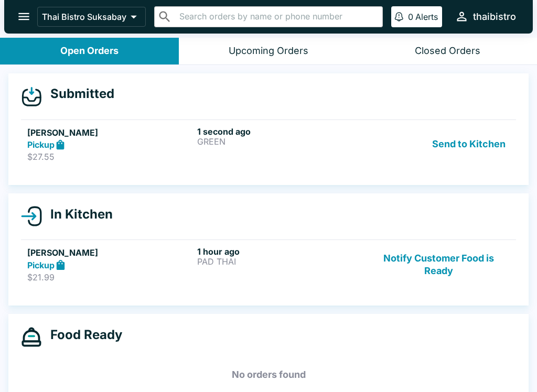 This screenshot has width=537, height=392. What do you see at coordinates (485, 16) in the screenshot?
I see `button: thaibistro` at bounding box center [485, 16].